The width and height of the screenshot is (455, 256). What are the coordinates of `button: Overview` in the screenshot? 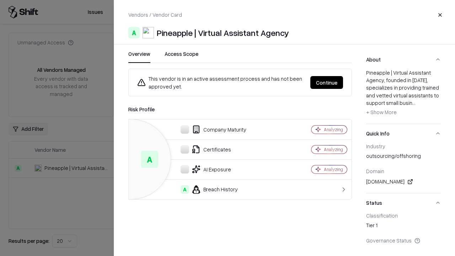 It's located at (139, 57).